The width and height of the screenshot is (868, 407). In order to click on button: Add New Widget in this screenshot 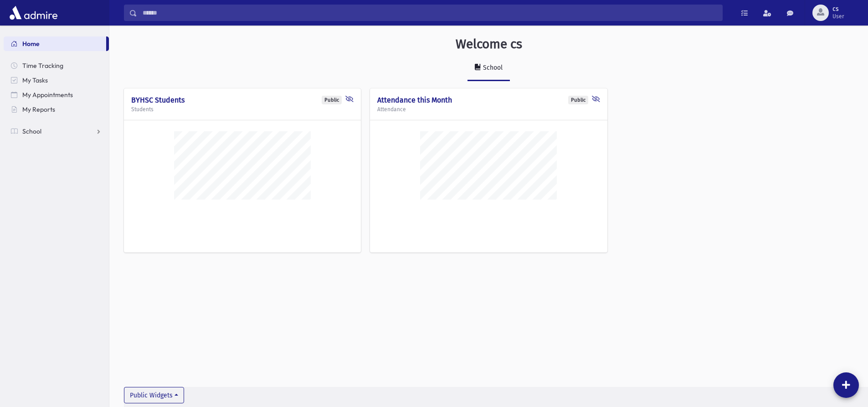, I will do `click(846, 385)`.